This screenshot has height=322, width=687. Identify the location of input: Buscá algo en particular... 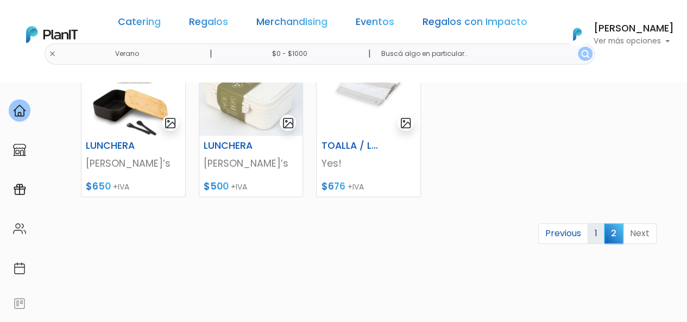
(483, 54).